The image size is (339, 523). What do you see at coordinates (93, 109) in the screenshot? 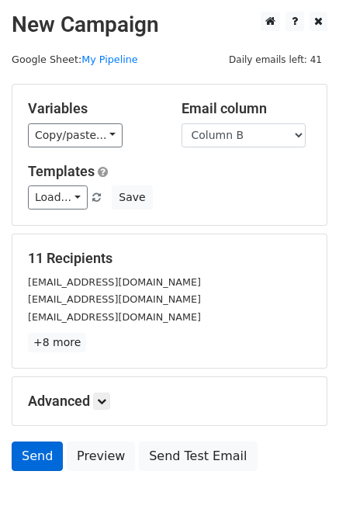
I see `h5: Variables` at bounding box center [93, 109].